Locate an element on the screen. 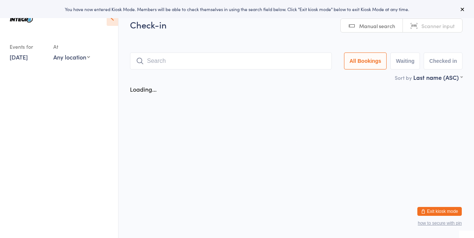 The width and height of the screenshot is (474, 238). span: Scanner input is located at coordinates (438, 26).